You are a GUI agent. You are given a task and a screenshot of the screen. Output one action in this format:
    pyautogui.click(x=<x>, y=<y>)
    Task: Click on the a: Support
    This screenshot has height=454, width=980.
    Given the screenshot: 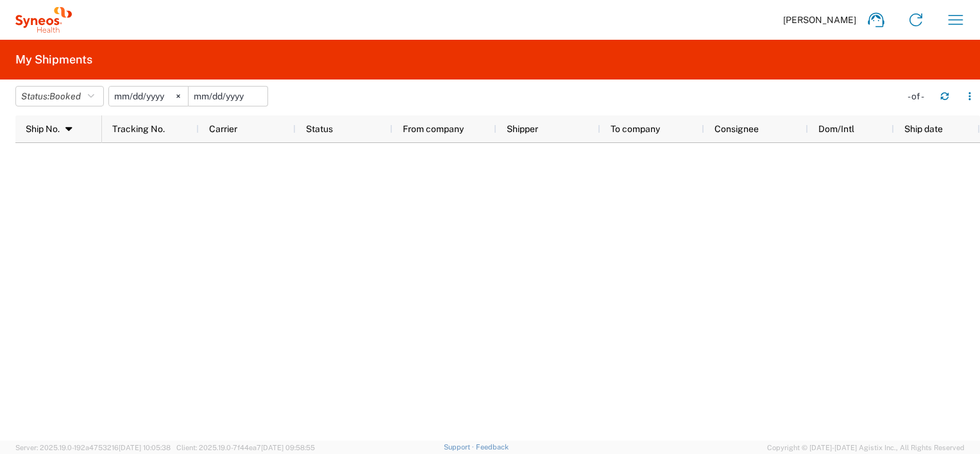 What is the action you would take?
    pyautogui.click(x=460, y=447)
    